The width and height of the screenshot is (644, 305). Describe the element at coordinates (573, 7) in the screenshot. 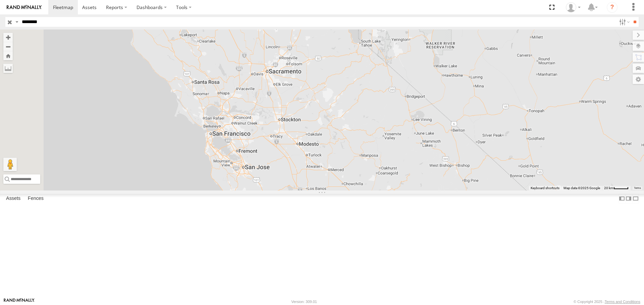

I see `div: Zulema McIntosch` at that location.